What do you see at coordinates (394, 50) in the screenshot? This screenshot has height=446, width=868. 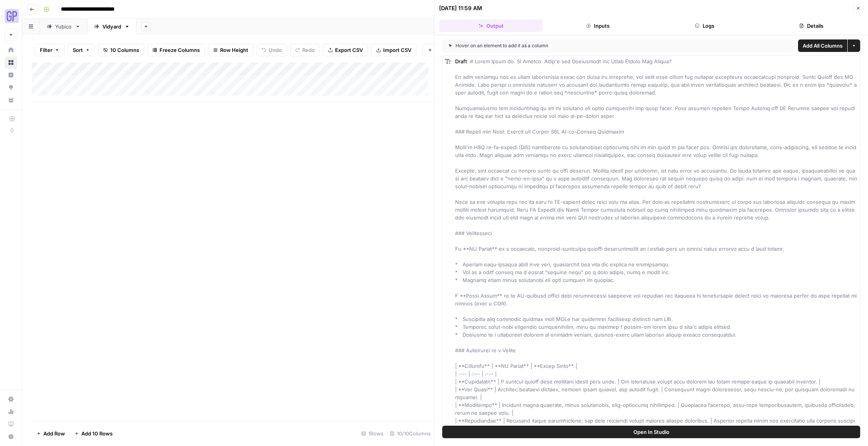 I see `button: Import CSV` at bounding box center [394, 50].